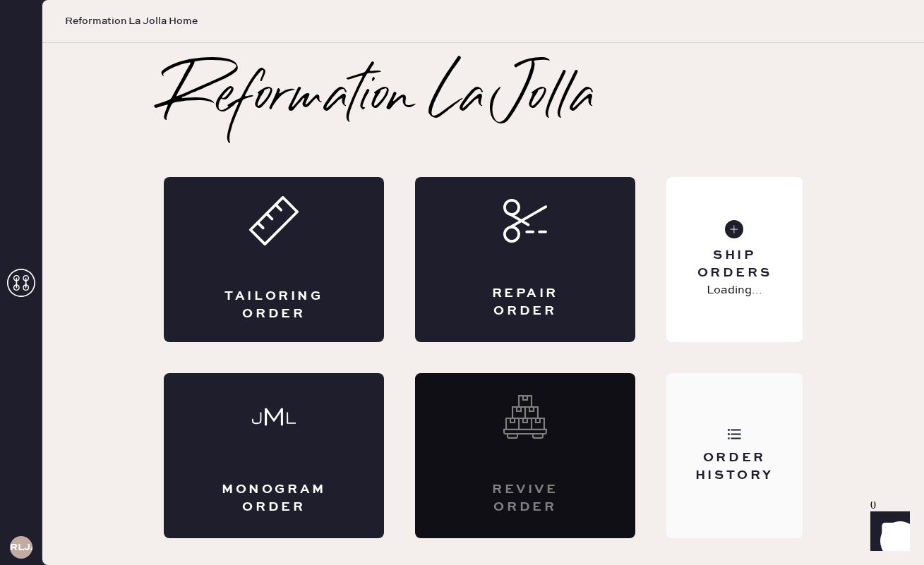 This screenshot has width=924, height=565. Describe the element at coordinates (379, 98) in the screenshot. I see `h2: Reformation La Jolla` at that location.